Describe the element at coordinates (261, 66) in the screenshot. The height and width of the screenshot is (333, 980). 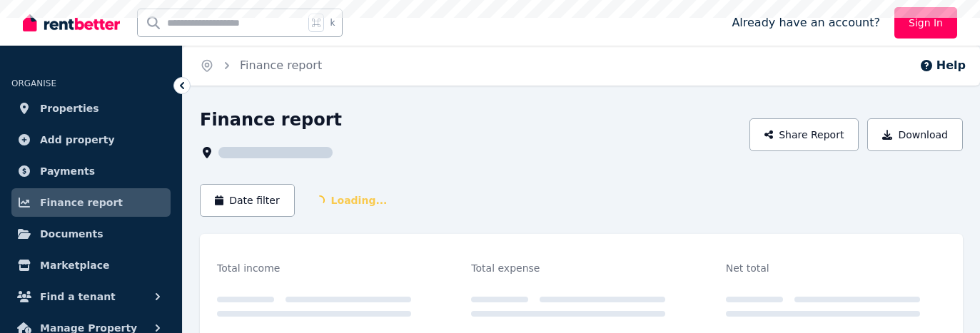
I see `nav: Breadcrumb` at that location.